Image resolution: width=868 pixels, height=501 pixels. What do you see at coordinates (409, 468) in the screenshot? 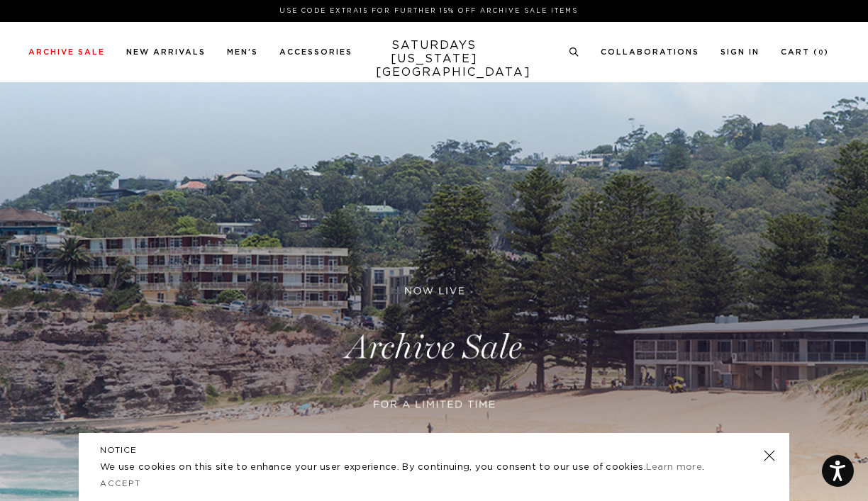
I see `p: We use cookies on this site to enhance your user experience. By continuing, you consent to our us...` at bounding box center [409, 468].